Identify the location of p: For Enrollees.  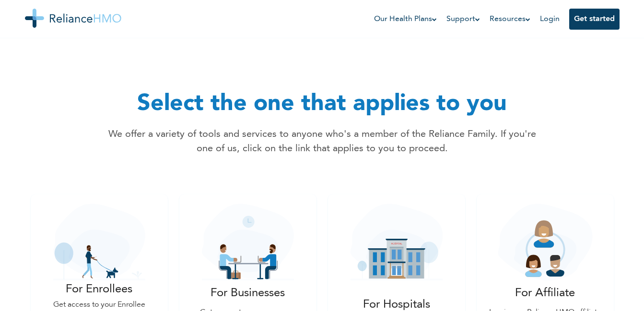
(99, 289).